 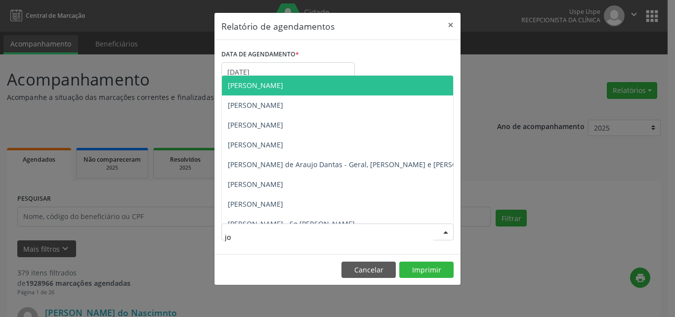 What do you see at coordinates (368, 270) in the screenshot?
I see `button: Cancelar` at bounding box center [368, 270].